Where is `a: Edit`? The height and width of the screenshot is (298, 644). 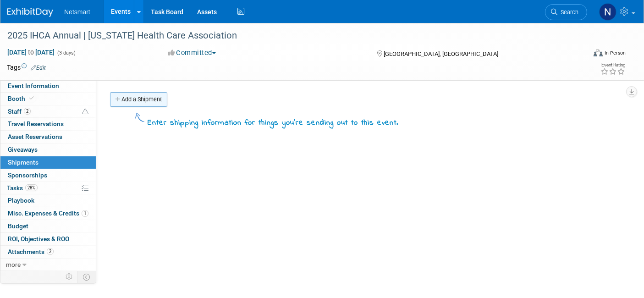 a: Edit is located at coordinates (38, 68).